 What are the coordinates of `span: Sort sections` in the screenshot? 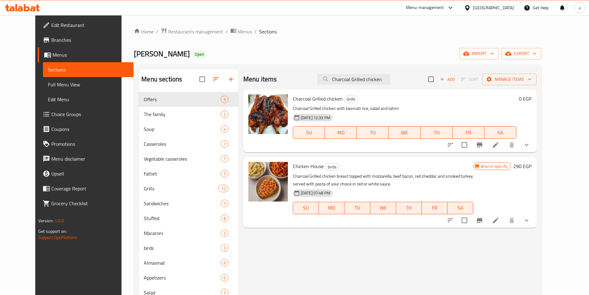 It's located at (216, 79).